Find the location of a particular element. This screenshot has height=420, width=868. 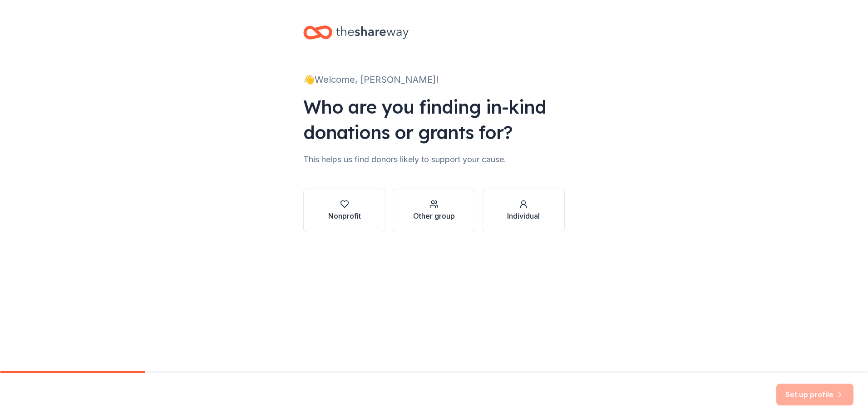

div: Nonprofit is located at coordinates (344, 216).